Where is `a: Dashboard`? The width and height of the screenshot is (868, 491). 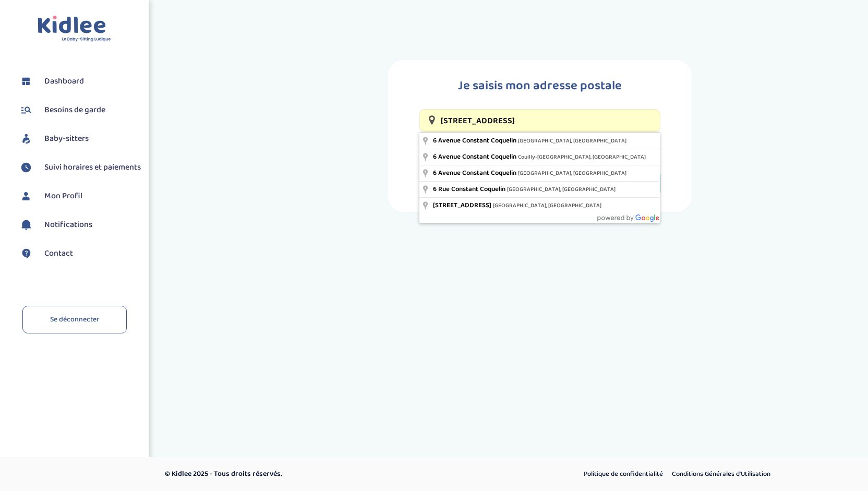
a: Dashboard is located at coordinates (79, 82).